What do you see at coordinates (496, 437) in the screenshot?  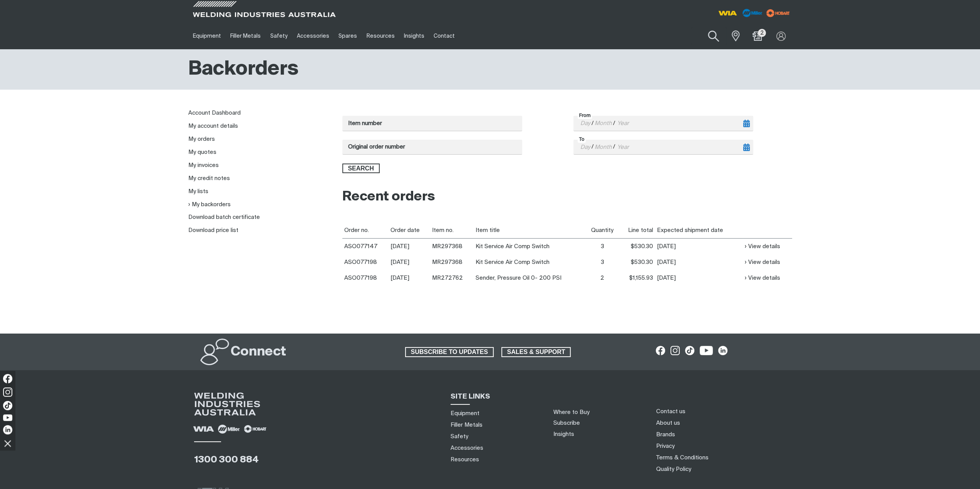 I see `nav: Sitemap` at bounding box center [496, 437].